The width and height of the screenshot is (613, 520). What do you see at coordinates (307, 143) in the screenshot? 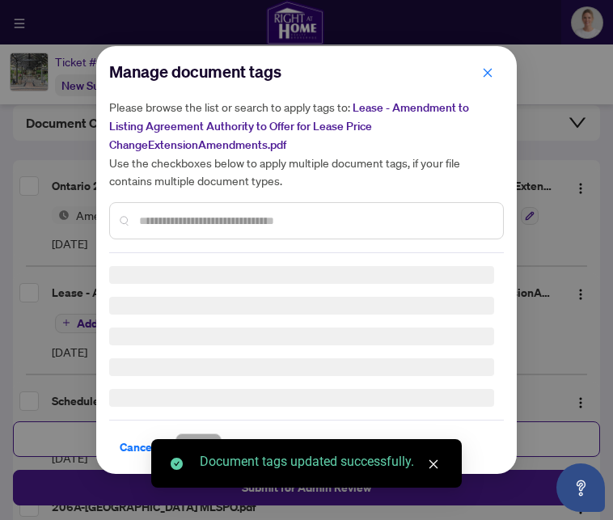
I see `h5: Please browse the list or search to apply tags to: Use the checkboxes below to apply multiple doc...` at bounding box center [307, 143].